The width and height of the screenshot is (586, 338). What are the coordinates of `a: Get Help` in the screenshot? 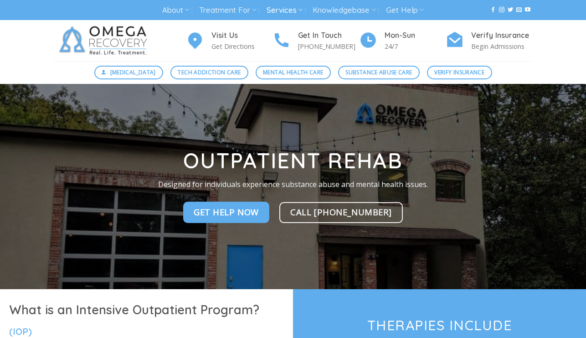 It's located at (405, 10).